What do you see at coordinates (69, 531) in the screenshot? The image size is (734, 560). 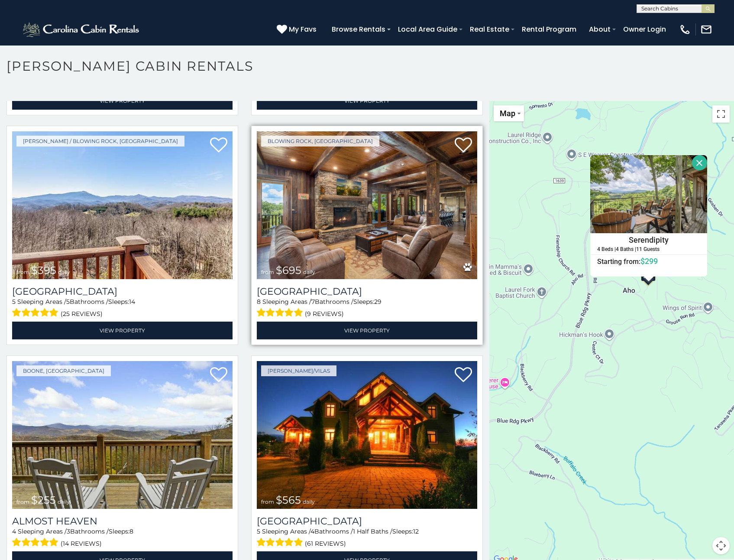 I see `span: 3` at bounding box center [69, 531].